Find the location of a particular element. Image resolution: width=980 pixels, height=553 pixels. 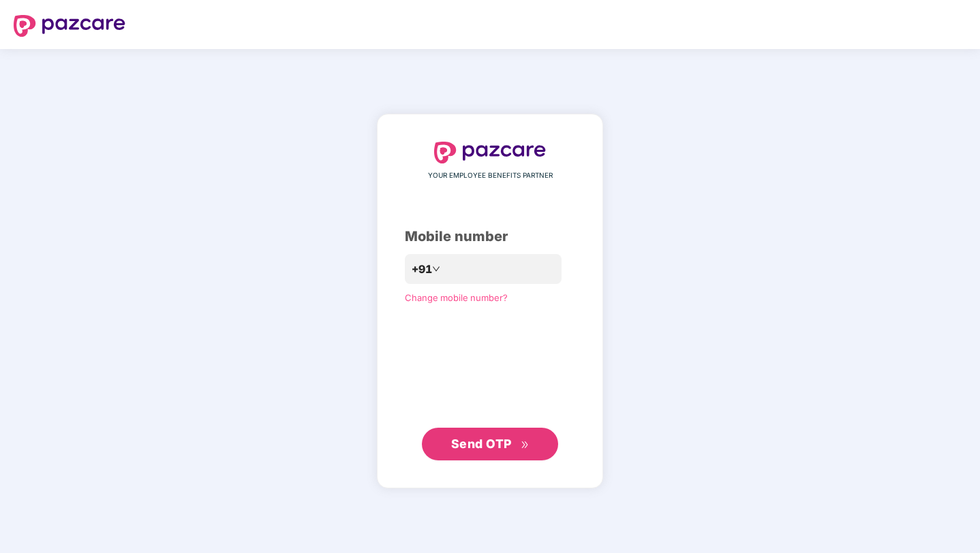

button: Send OTPdouble-right is located at coordinates (490, 444).